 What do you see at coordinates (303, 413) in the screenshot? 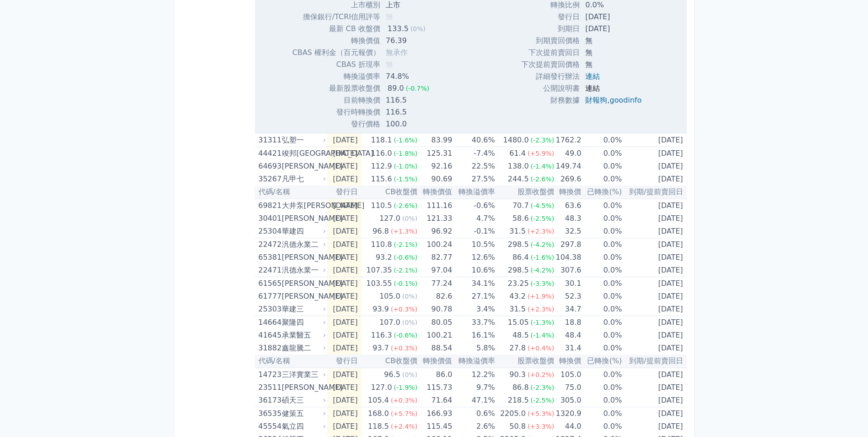
I see `div: 健策五` at bounding box center [303, 413].